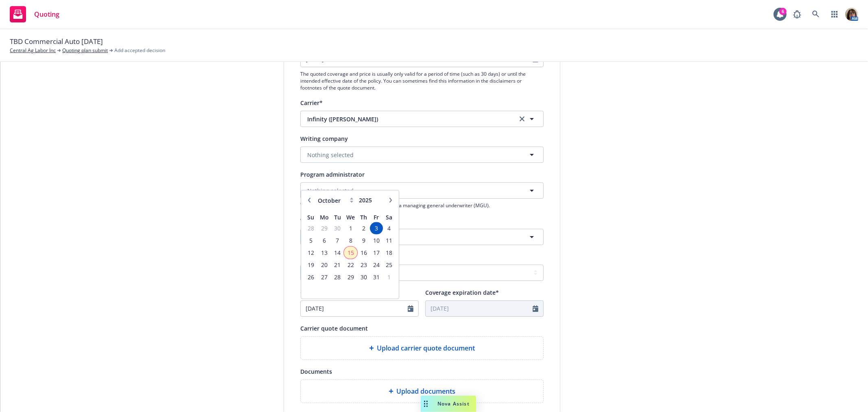 The image size is (868, 412). What do you see at coordinates (324, 252) in the screenshot?
I see `td: 13` at bounding box center [324, 252].